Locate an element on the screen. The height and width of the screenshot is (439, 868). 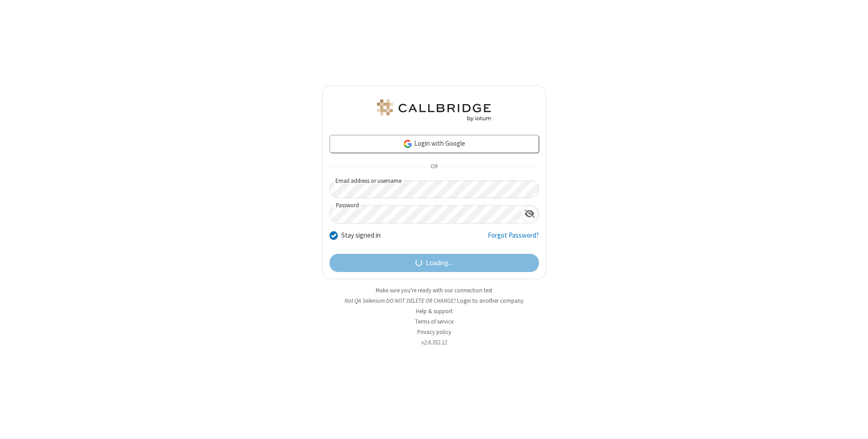
img: google-icon.png is located at coordinates (407, 144).